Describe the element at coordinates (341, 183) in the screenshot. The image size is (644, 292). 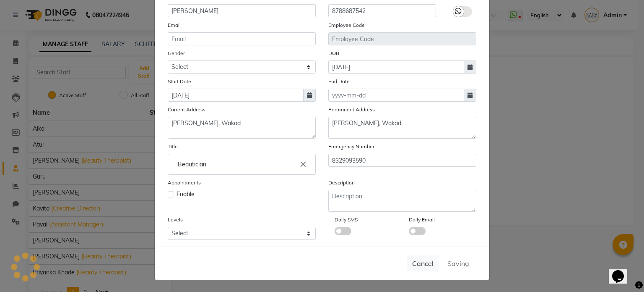
I see `label: Description` at that location.